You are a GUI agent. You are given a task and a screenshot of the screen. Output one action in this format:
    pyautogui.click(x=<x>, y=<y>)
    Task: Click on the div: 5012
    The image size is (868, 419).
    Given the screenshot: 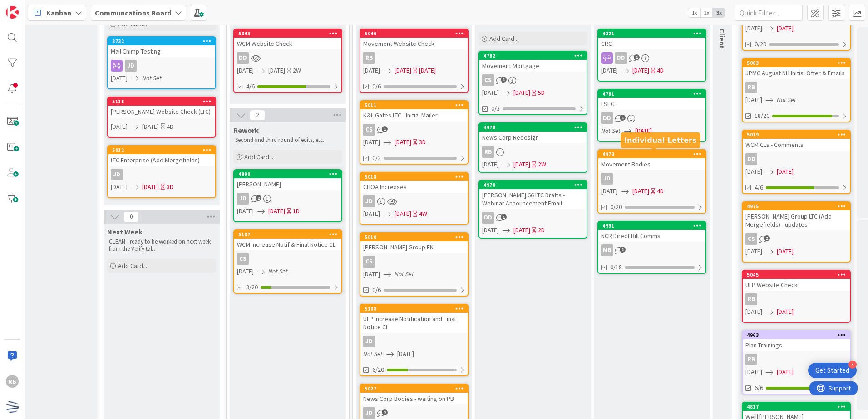 What is the action you would take?
    pyautogui.click(x=162, y=151)
    